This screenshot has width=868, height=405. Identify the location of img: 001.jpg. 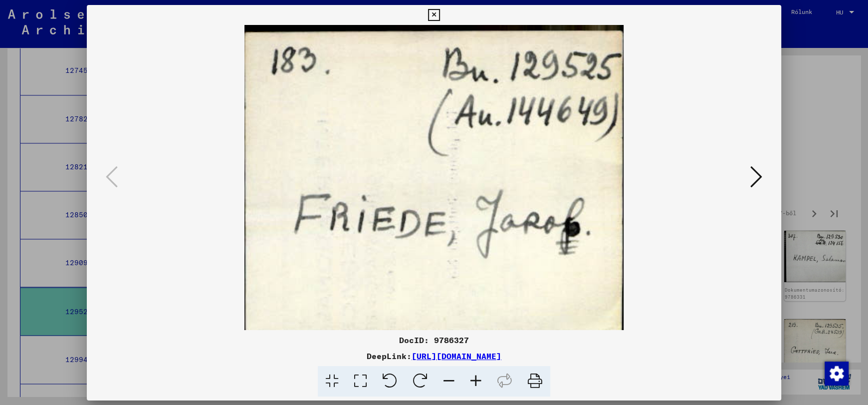
(434, 177).